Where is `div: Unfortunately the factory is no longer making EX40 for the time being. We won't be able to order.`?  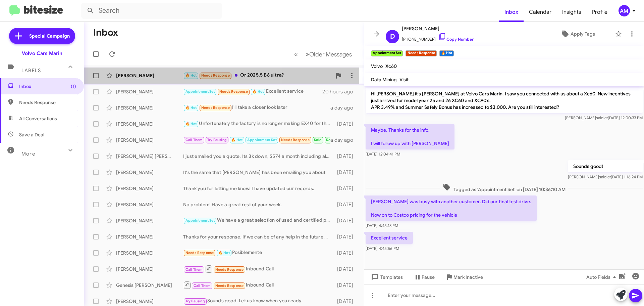 div: Unfortunately the factory is no longer making EX40 for the time being. We won't be able to order. is located at coordinates (259, 124).